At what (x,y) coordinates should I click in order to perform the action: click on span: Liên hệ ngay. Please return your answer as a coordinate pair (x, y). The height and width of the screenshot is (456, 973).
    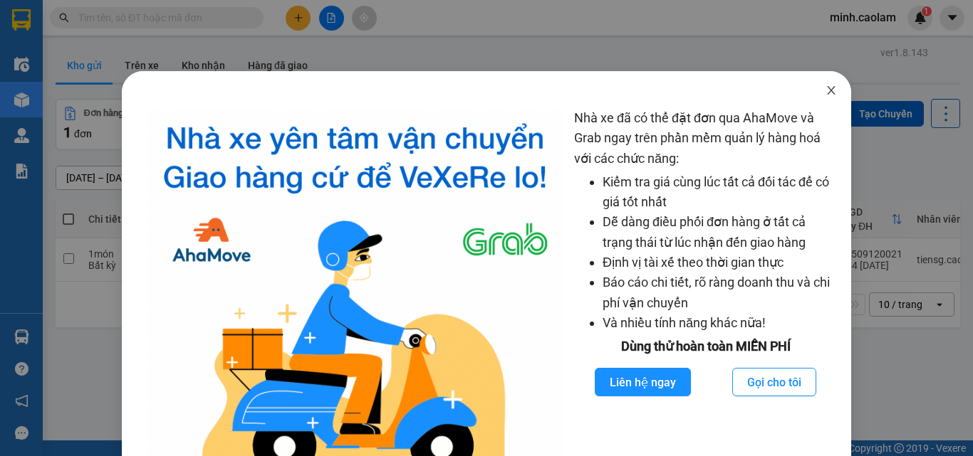
    Looking at the image, I should click on (642, 382).